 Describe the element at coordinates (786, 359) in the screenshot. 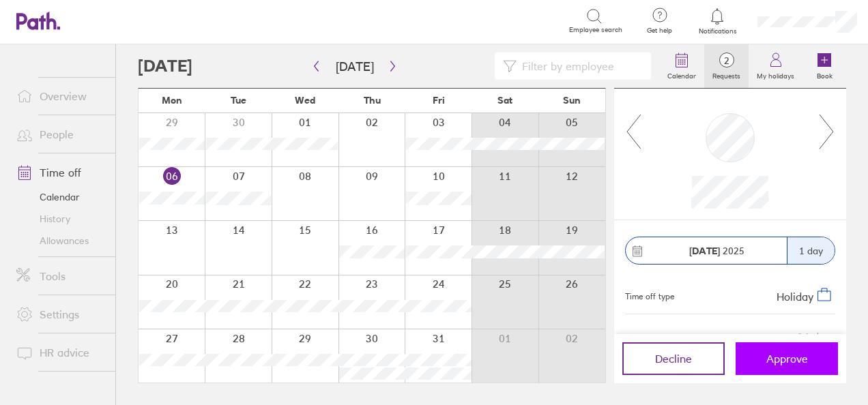

I see `button: Approve` at that location.